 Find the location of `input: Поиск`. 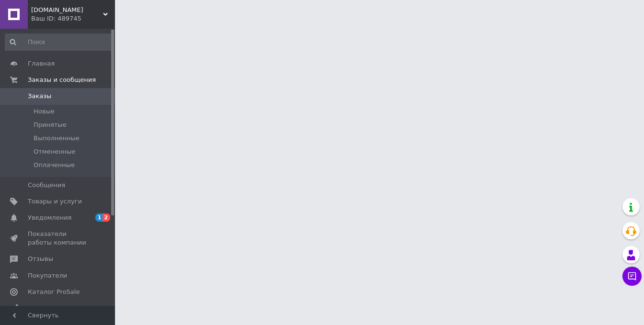

input: Поиск is located at coordinates (59, 42).